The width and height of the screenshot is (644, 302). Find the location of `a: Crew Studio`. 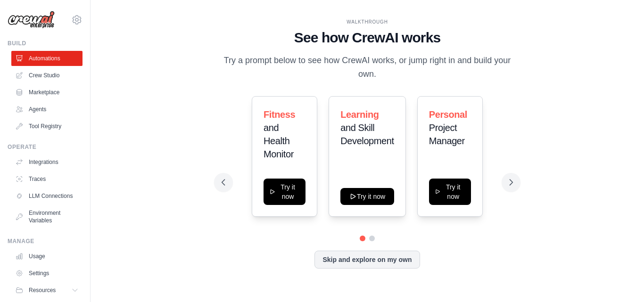

a: Crew Studio is located at coordinates (47, 76).